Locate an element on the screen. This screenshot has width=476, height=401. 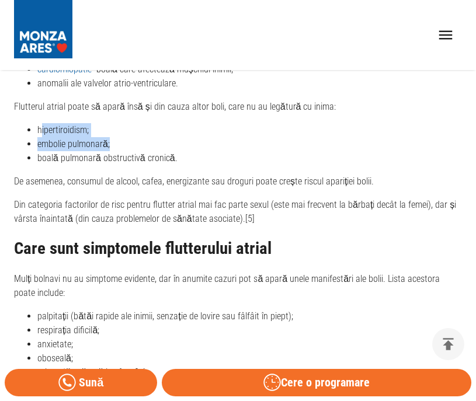
p: Flutterul atrial poate să apară însă și din cauza altor boli, care nu au legătură cu inima: is located at coordinates (238, 107).